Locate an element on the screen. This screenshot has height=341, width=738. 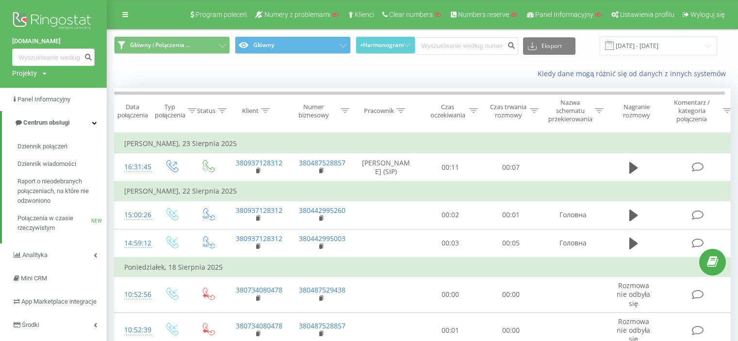
span: Środki is located at coordinates (31, 325).